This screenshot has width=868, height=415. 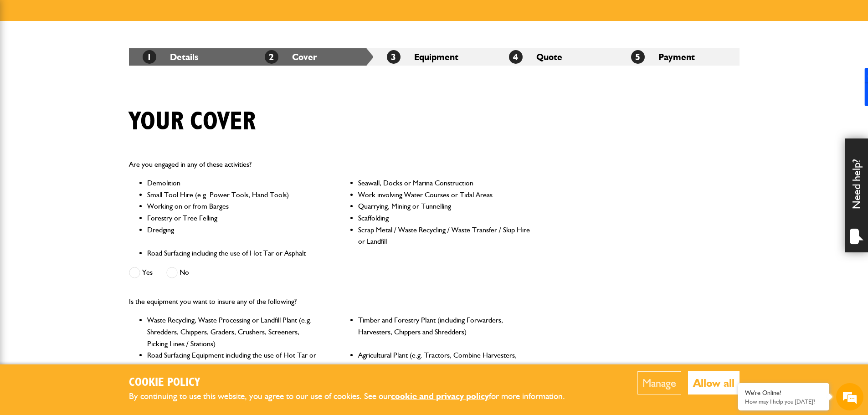 What do you see at coordinates (784, 401) in the screenshot?
I see `p: How may I help you today?` at bounding box center [784, 401].